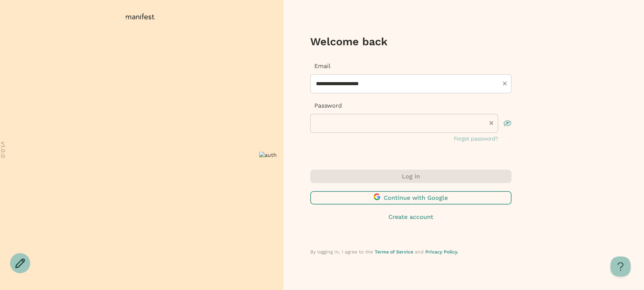 This screenshot has height=290, width=644. What do you see at coordinates (394, 252) in the screenshot?
I see `a: Terms of Service` at bounding box center [394, 252].